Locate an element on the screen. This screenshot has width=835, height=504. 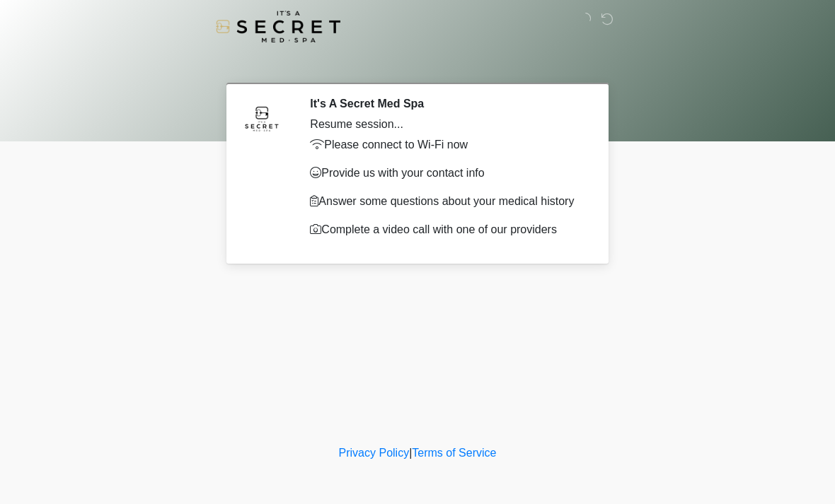
p: Complete a video call with one of our providers is located at coordinates (446, 230).